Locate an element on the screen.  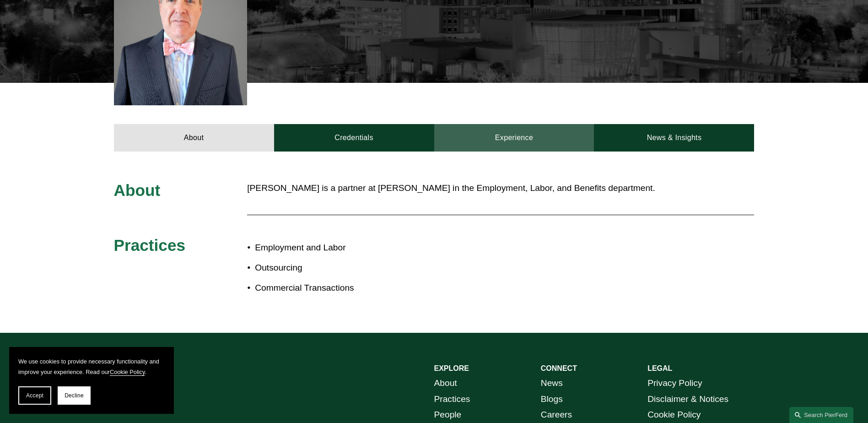
section: Cookie banner is located at coordinates (92, 380).